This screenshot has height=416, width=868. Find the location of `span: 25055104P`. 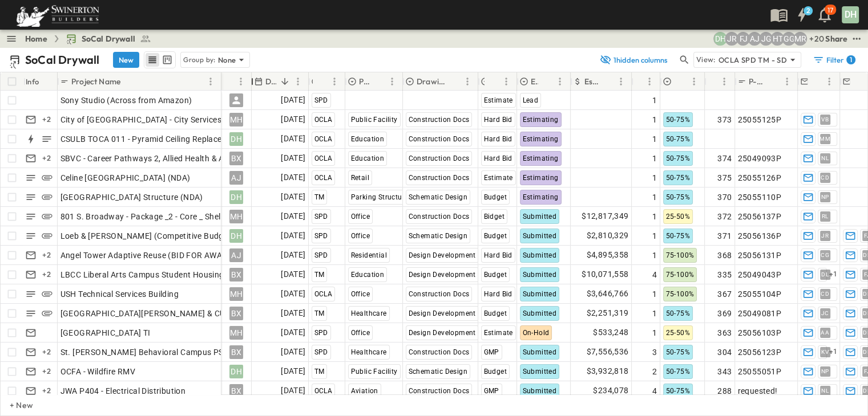

span: 25055104P is located at coordinates (759, 294).